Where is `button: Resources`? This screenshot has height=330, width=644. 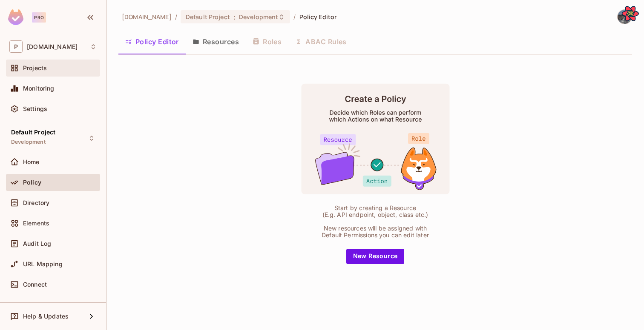 button: Resources is located at coordinates (216, 41).